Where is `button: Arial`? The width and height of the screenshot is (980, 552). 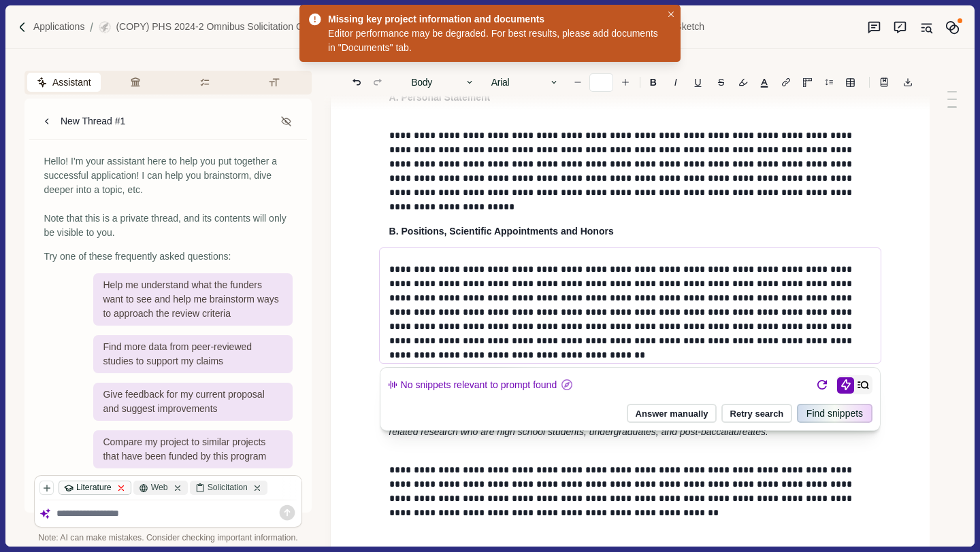 button: Arial is located at coordinates (524, 82).